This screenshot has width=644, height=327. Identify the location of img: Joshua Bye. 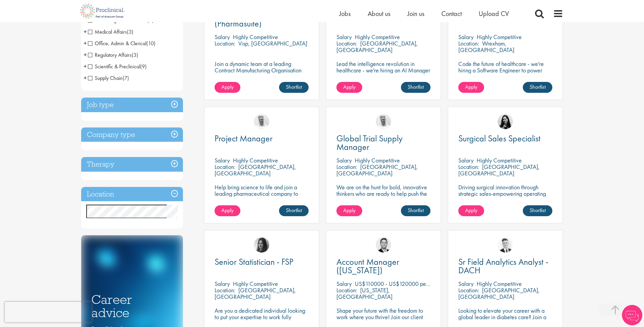
(262, 121).